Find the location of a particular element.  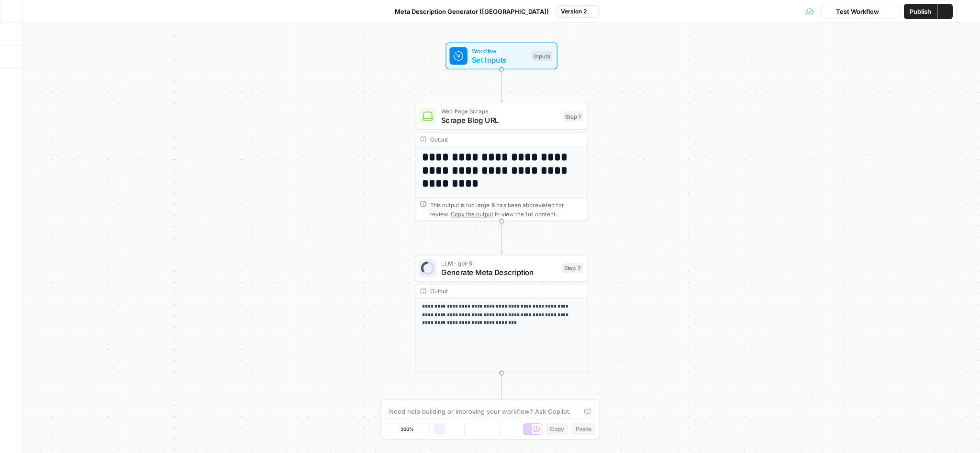

button: Test Workflow is located at coordinates (853, 11).